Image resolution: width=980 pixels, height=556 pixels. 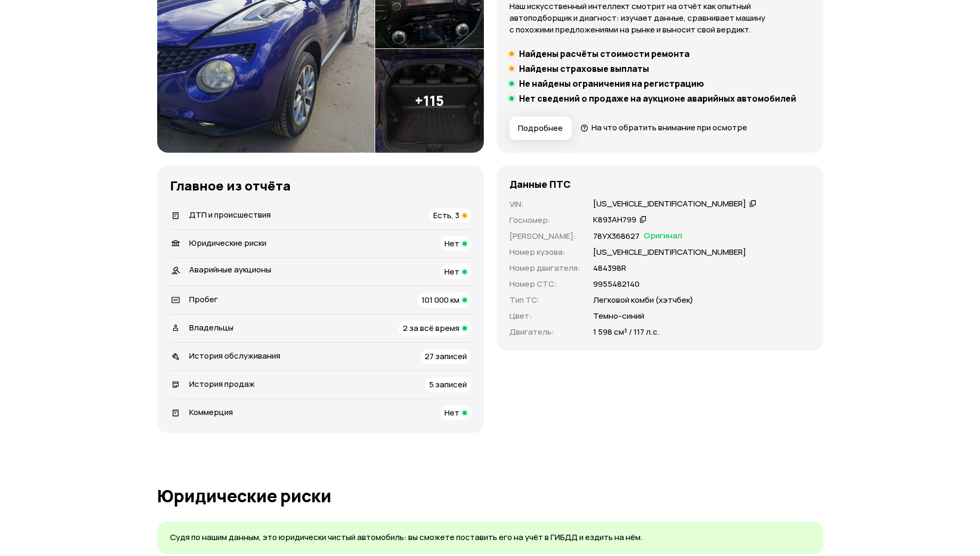 I want to click on span: 5 записей, so click(x=448, y=385).